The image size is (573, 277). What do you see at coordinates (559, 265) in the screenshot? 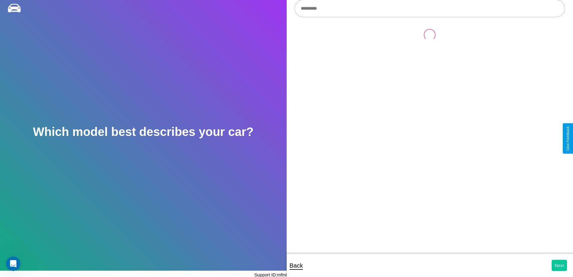
I see `button: Next` at bounding box center [559, 265].